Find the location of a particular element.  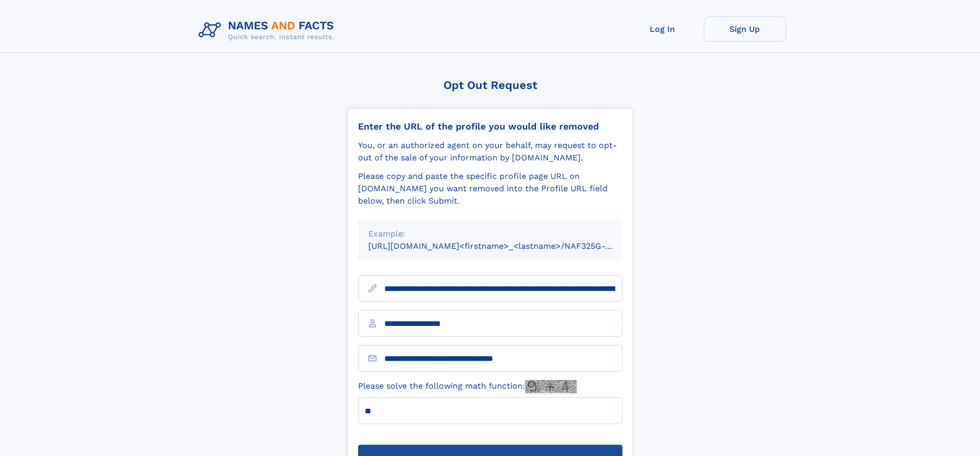

a: Log In is located at coordinates (662, 29).